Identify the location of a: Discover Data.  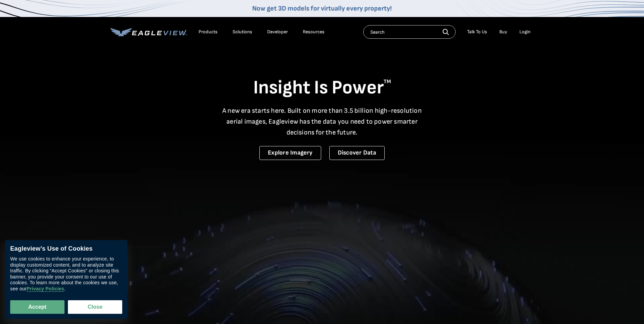
(357, 153).